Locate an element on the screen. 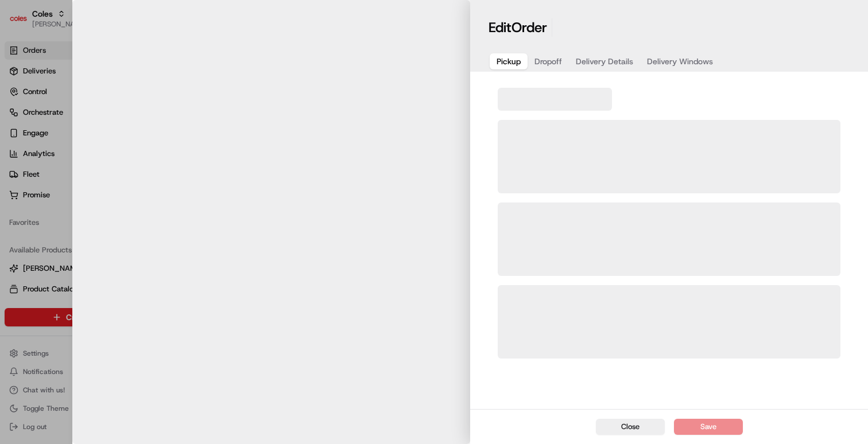 This screenshot has width=868, height=444. span: Dropoff is located at coordinates (548, 61).